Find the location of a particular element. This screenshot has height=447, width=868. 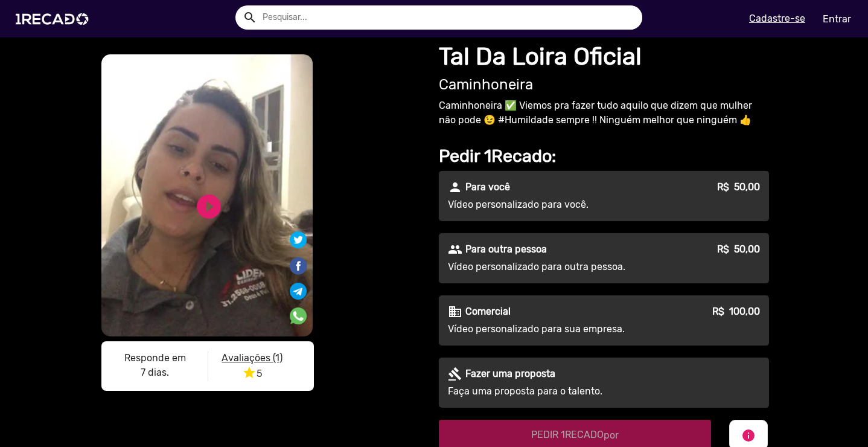

mat-icon: people is located at coordinates (455, 250).